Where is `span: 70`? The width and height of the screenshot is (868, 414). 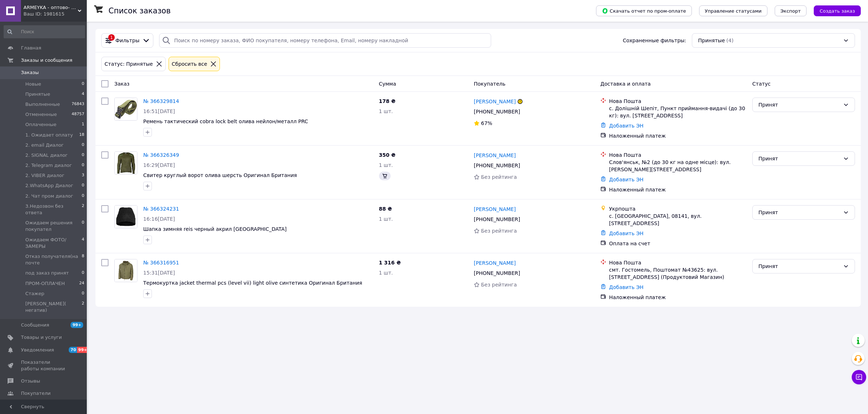
span: 70 is located at coordinates (73, 350).